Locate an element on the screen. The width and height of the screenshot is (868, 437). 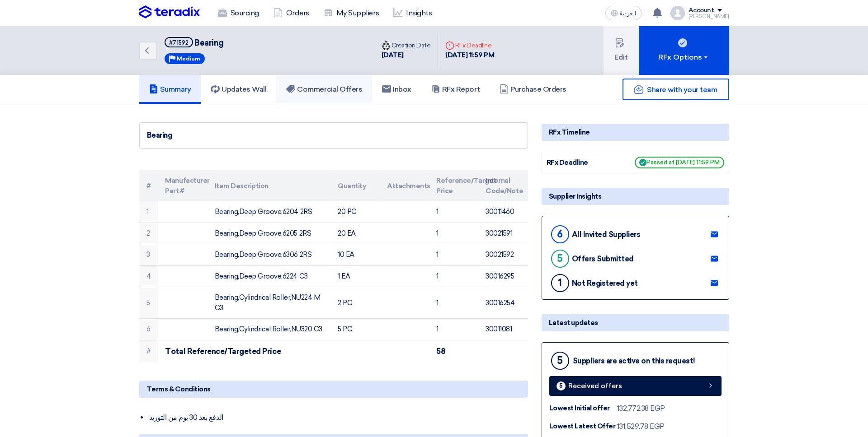
div: RFx Options is located at coordinates (684, 58).